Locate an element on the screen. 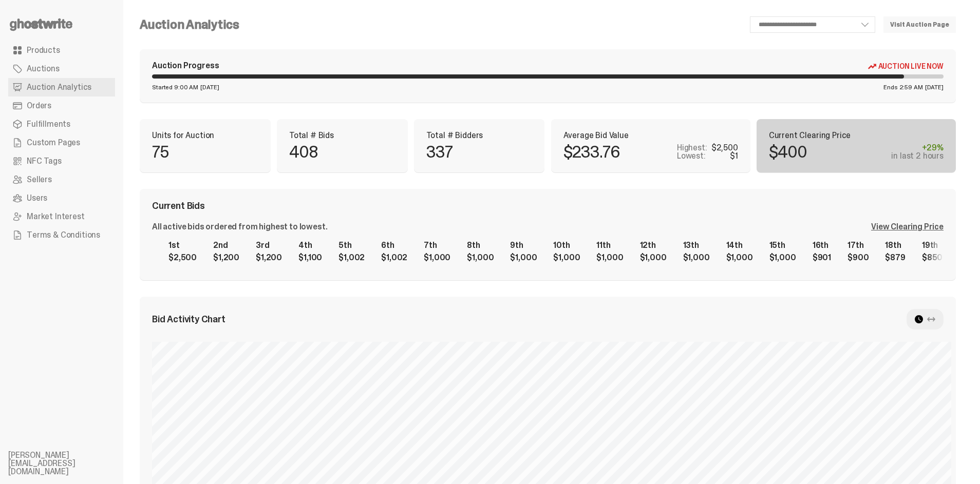  p: 408 is located at coordinates (304, 152).